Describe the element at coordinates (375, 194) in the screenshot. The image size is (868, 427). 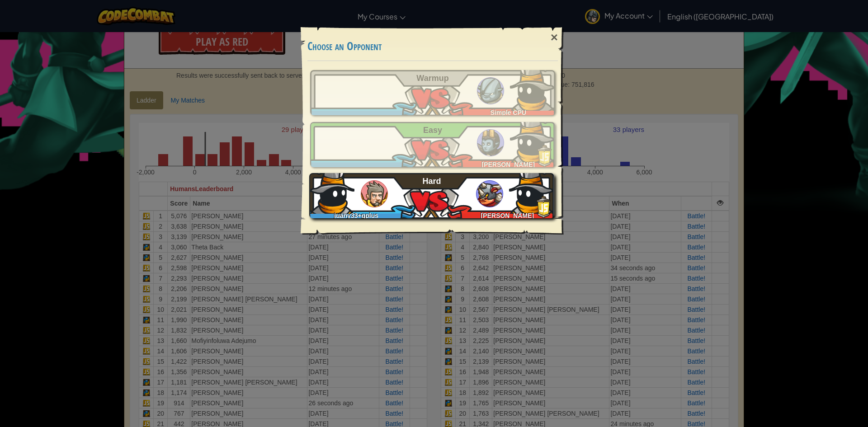
I see `img: humans_ladder_hard.png` at that location.